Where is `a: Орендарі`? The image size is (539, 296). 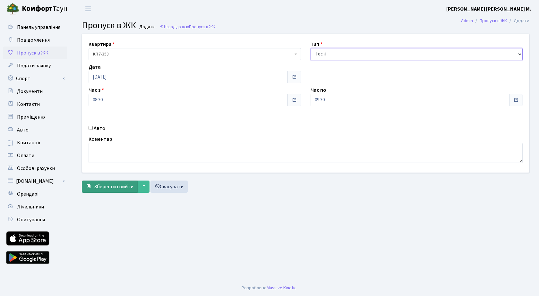 a: Орендарі is located at coordinates (35, 194).